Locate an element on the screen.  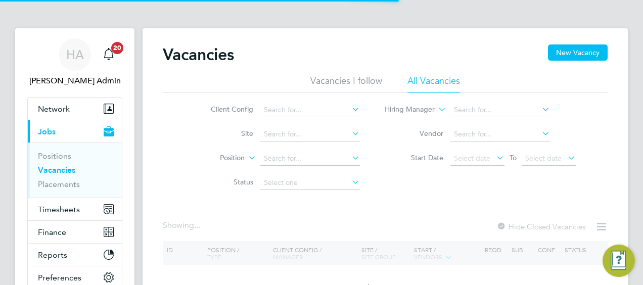
label: Vendor is located at coordinates (414, 133).